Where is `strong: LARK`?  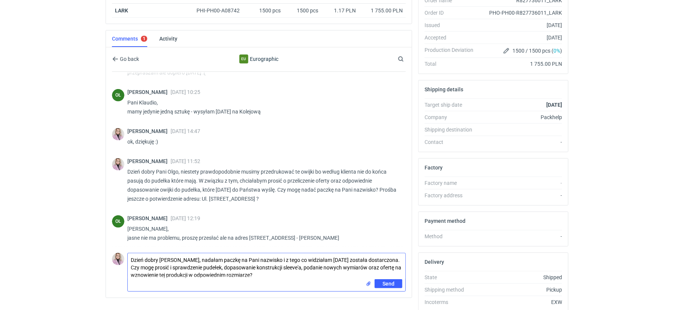 strong: LARK is located at coordinates (121, 11).